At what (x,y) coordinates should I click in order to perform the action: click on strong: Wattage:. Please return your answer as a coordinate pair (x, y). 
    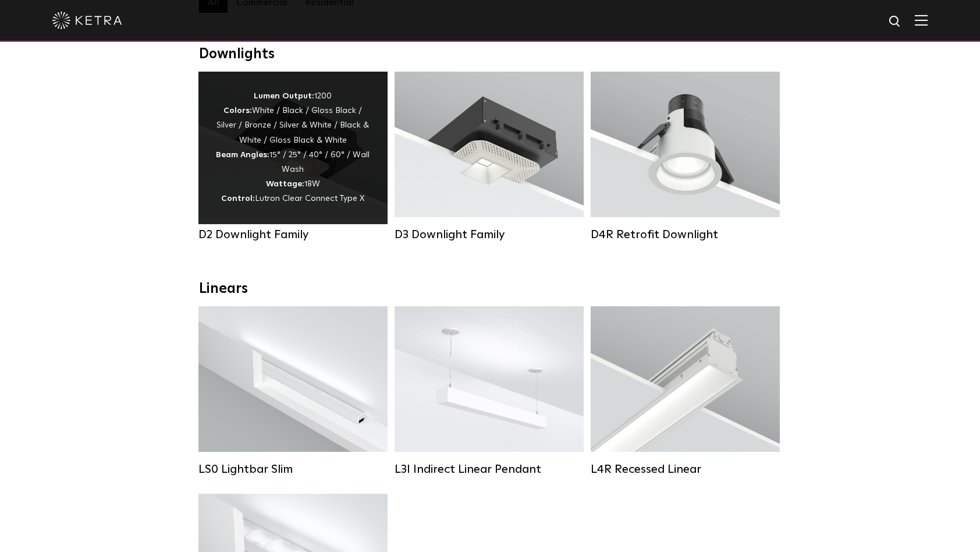
    Looking at the image, I should click on (285, 184).